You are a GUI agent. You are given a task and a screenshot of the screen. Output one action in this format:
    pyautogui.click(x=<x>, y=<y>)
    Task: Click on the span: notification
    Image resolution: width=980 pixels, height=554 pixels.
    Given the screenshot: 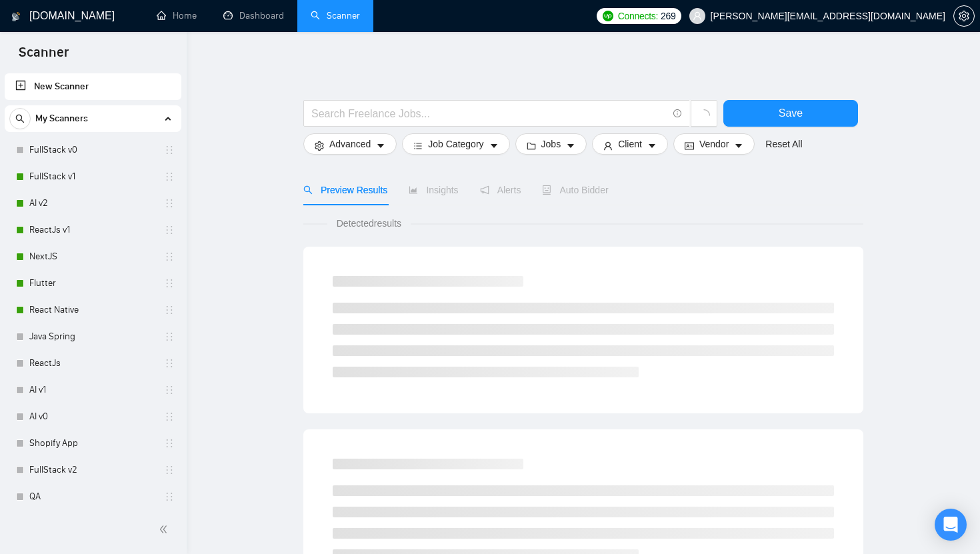 What is the action you would take?
    pyautogui.click(x=484, y=190)
    